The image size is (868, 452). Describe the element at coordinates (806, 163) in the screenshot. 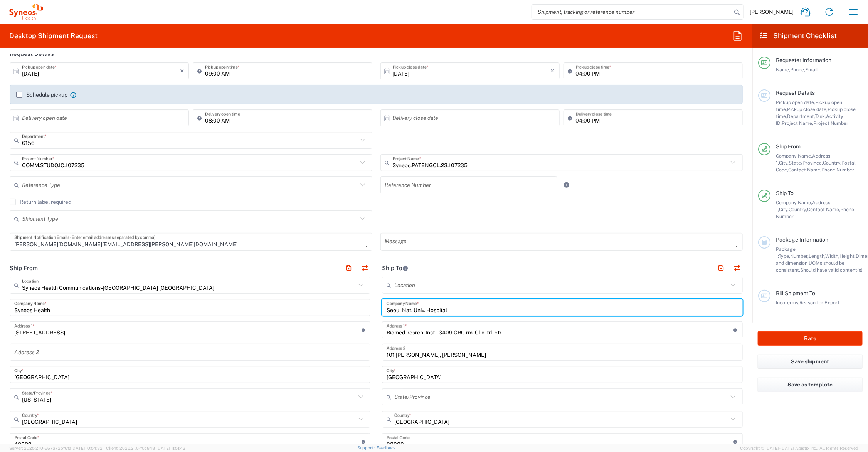

I see `span: State/Province,` at that location.